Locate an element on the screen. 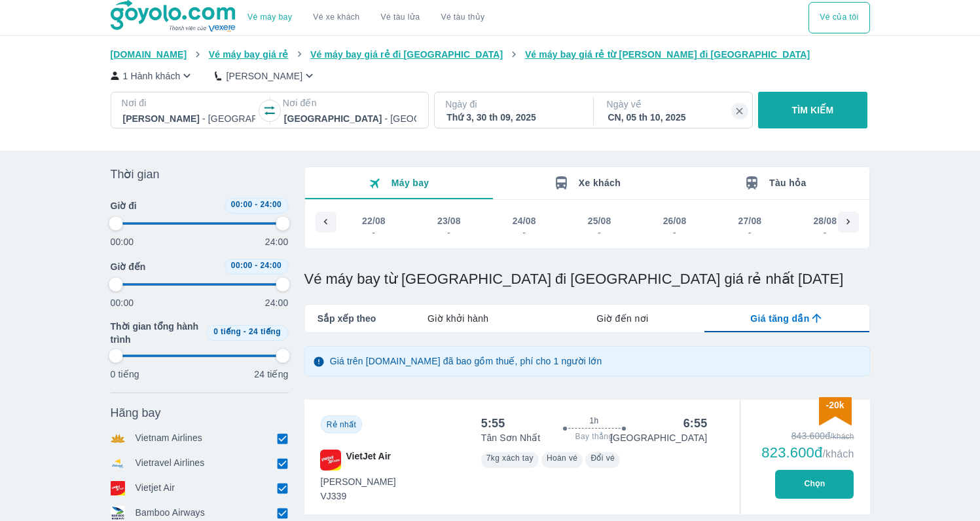  span: Thời gian tổng hành trình is located at coordinates (156, 333).